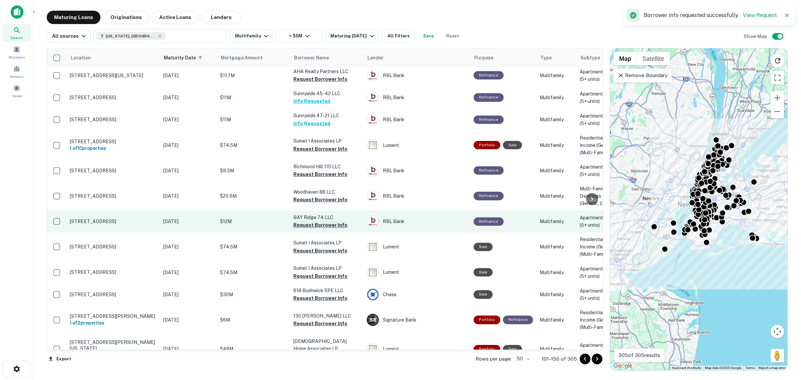  What do you see at coordinates (113, 148) in the screenshot?
I see `h6: 1 of 10 properties` at bounding box center [113, 148].